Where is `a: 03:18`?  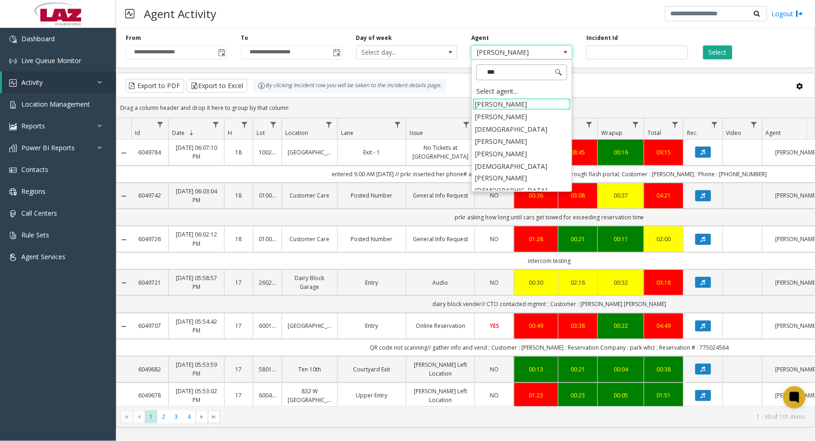 a: 03:18 is located at coordinates (664, 283).